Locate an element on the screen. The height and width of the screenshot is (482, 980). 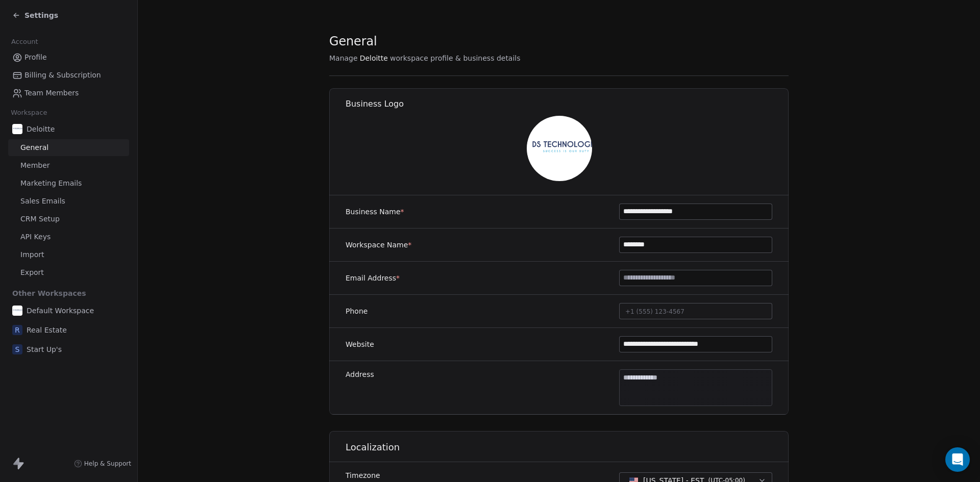
label: Address is located at coordinates (360, 375).